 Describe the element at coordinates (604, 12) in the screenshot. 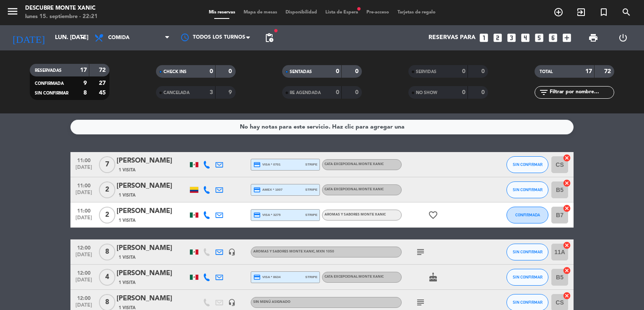

I see `span: Reserva especial` at that location.